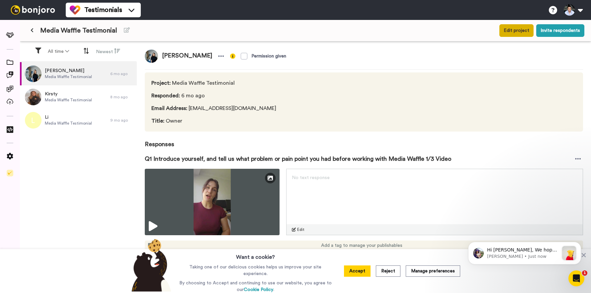  What do you see at coordinates (358, 271) in the screenshot?
I see `button: Accept` at bounding box center [358, 271].